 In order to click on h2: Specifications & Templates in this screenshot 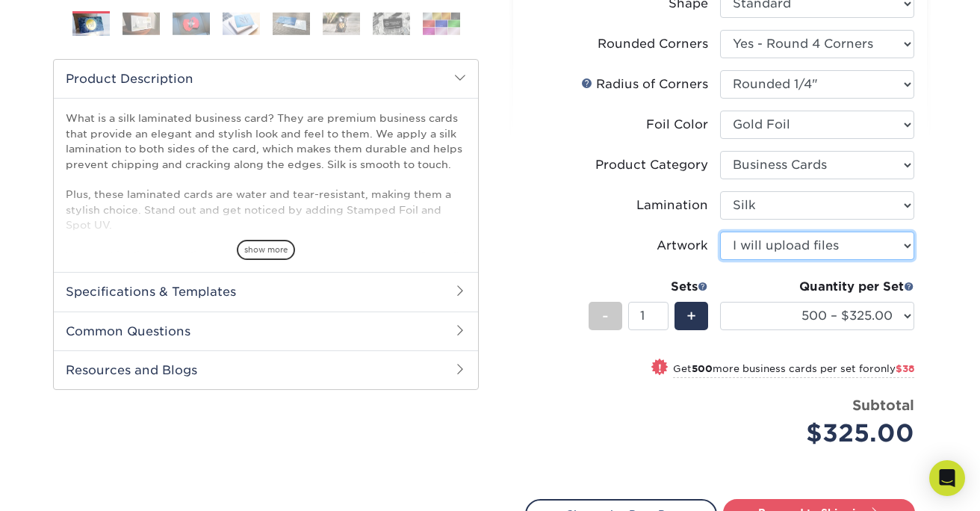, I will do `click(266, 292)`.